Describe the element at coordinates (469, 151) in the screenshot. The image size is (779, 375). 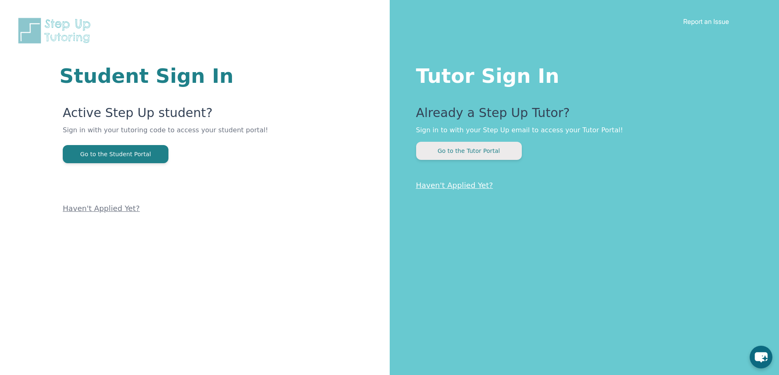
I see `a: Go to the Tutor Portal` at that location.